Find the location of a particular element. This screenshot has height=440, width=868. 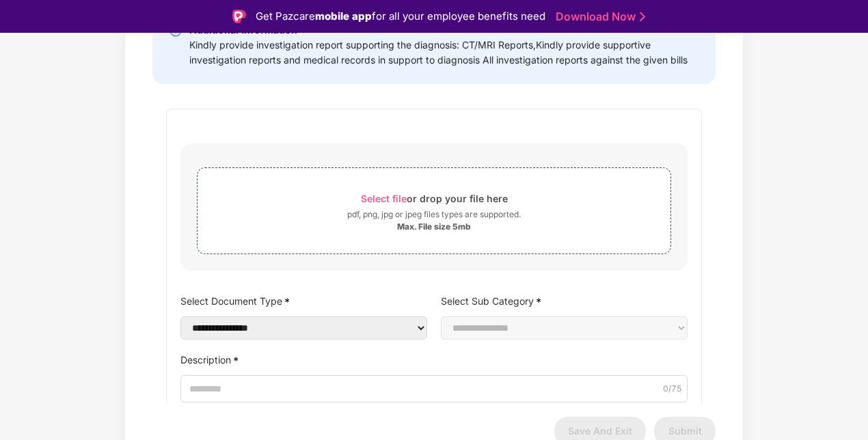

div: or drop your file here is located at coordinates (434, 198).